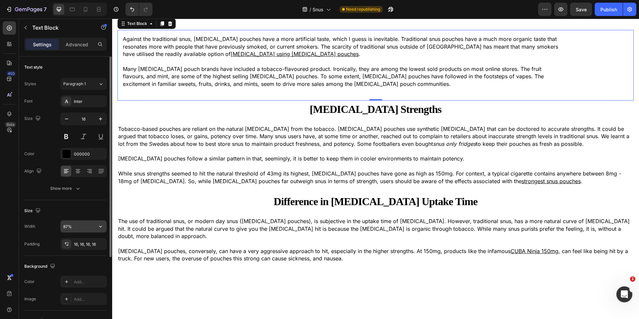 The image size is (639, 319). What do you see at coordinates (609, 9) in the screenshot?
I see `button: Publish` at bounding box center [609, 9].